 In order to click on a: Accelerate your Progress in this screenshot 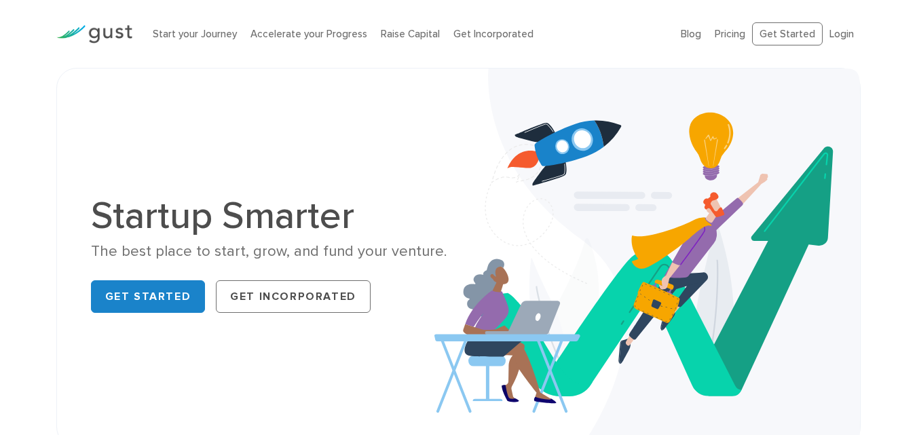, I will do `click(309, 34)`.